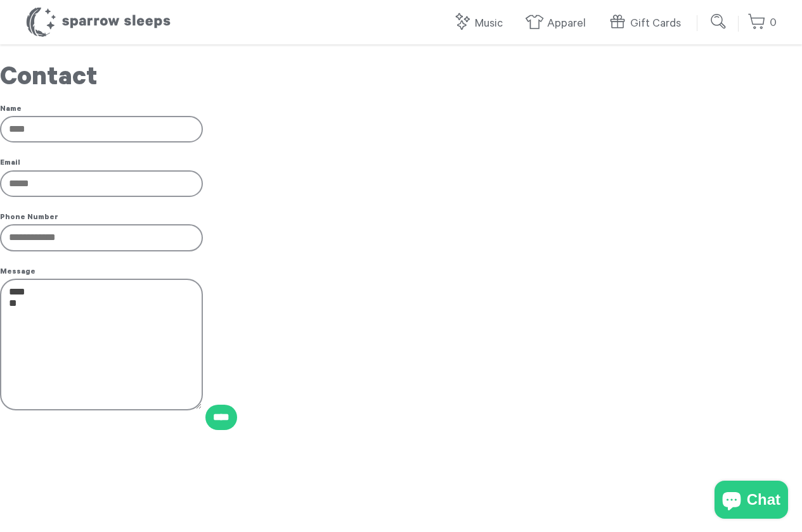 This screenshot has height=532, width=802. I want to click on input: Submit, so click(719, 21).